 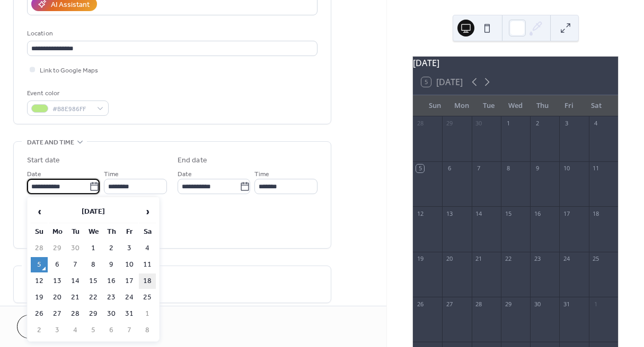 What do you see at coordinates (434, 106) in the screenshot?
I see `div: Sun` at bounding box center [434, 106].